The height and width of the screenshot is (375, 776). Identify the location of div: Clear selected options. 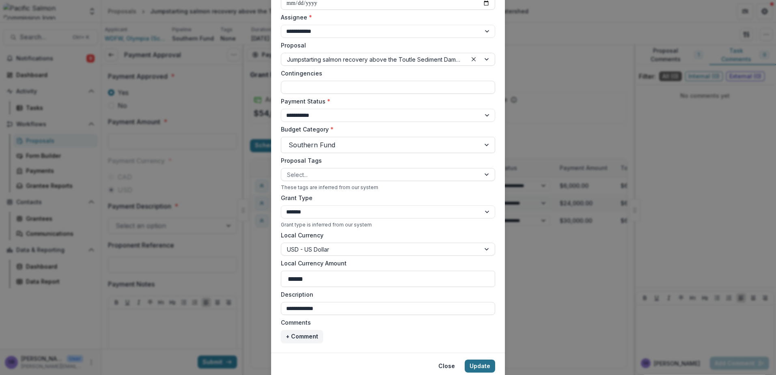
(474, 59).